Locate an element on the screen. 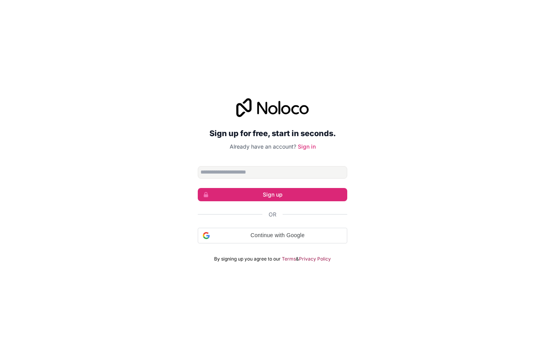  h2: Sign up for free, start in seconds. is located at coordinates (273, 133).